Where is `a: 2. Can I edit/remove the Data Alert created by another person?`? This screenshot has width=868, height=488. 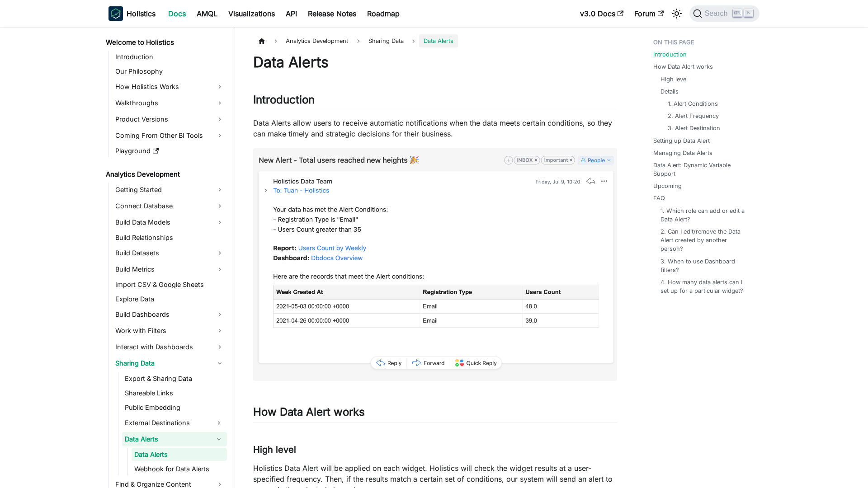 a: 2. Can I edit/remove the Data Alert created by another person? is located at coordinates (705, 240).